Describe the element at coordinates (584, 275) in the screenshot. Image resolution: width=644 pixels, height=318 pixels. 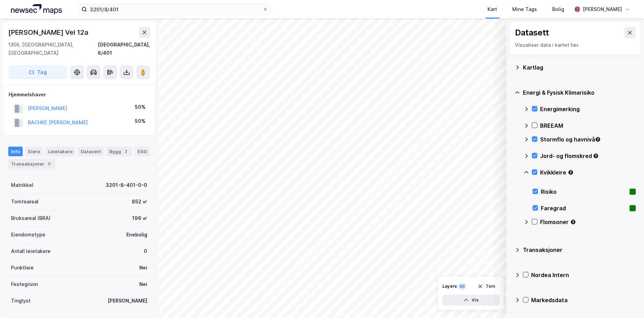
I see `div: Nordea Intern` at that location.